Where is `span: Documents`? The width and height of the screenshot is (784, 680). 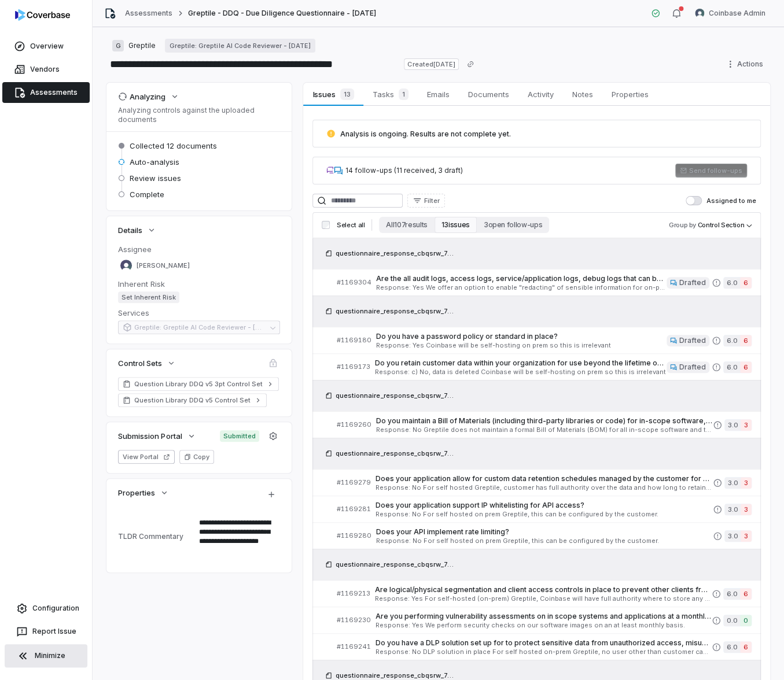 span: Documents is located at coordinates (488, 94).